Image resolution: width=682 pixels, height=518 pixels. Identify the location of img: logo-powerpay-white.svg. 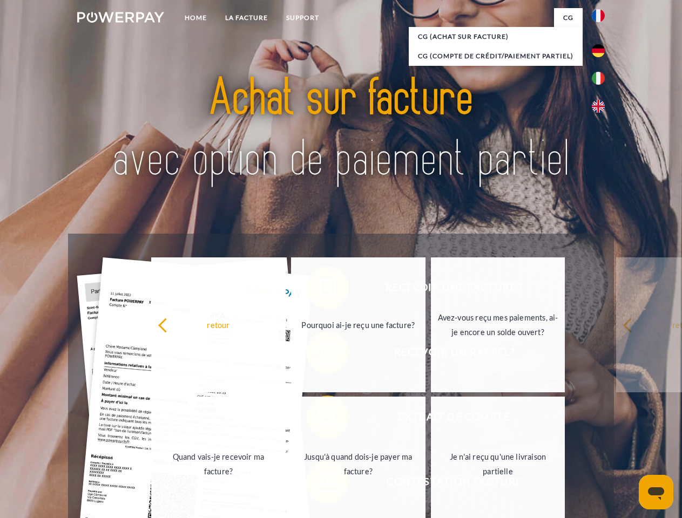
(120, 17).